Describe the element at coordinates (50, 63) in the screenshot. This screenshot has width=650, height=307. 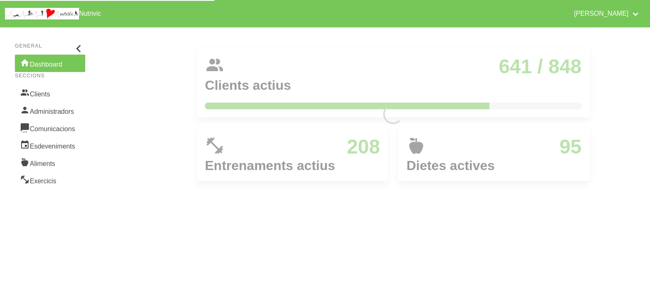
I see `a: Dashboard` at that location.